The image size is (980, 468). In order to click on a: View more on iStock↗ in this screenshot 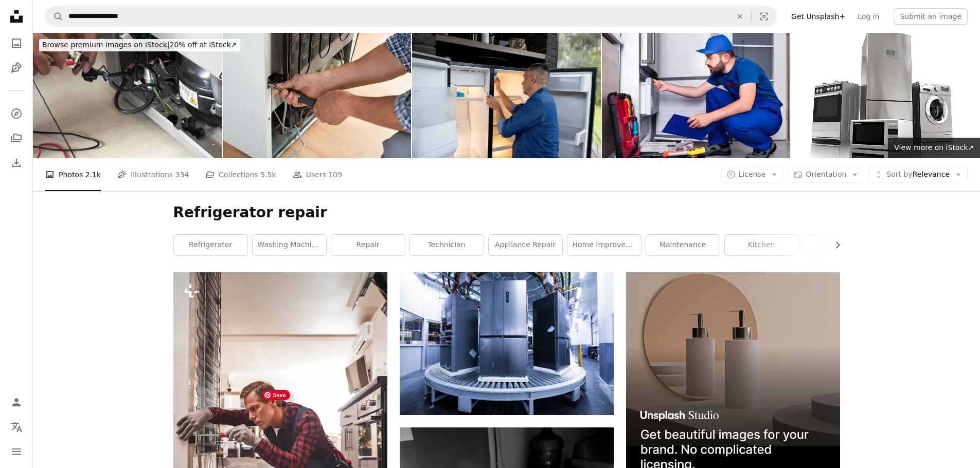, I will do `click(934, 148)`.